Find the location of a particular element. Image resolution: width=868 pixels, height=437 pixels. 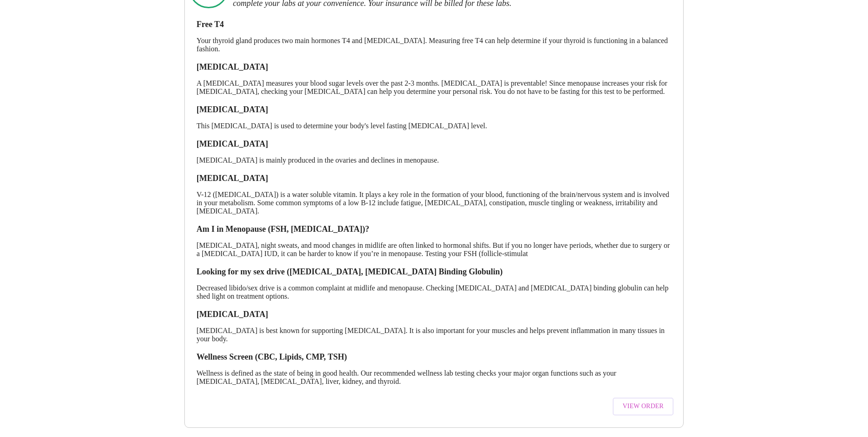

button: View Order is located at coordinates (644, 406).